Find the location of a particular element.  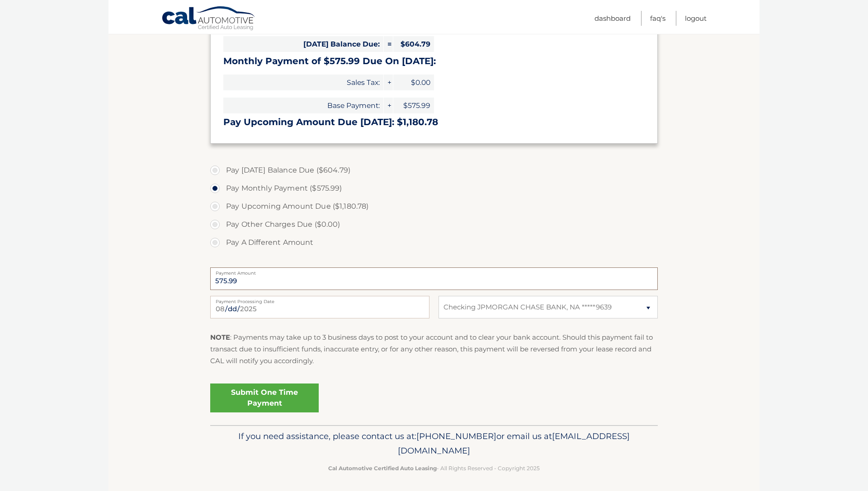

input: Payment Amount is located at coordinates (434, 279).